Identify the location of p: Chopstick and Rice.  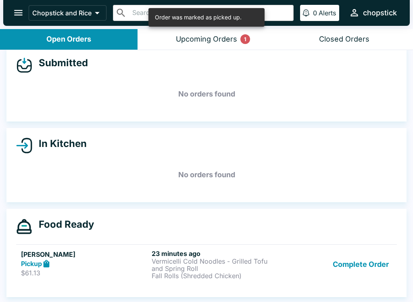
(62, 13).